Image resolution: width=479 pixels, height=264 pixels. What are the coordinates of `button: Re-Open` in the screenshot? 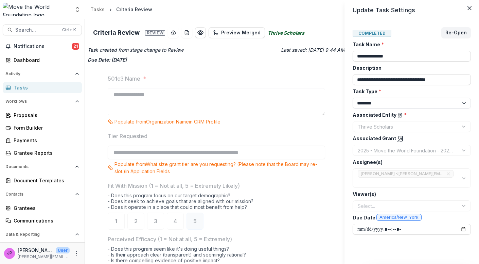 It's located at (456, 33).